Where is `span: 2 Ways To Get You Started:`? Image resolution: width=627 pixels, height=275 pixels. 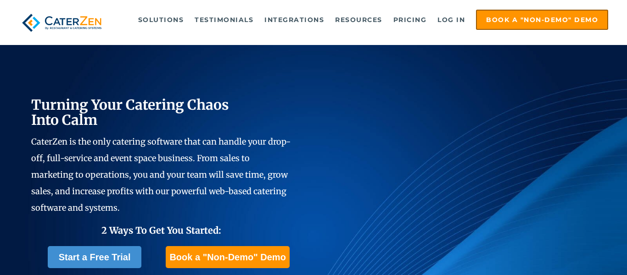 span: 2 Ways To Get You Started: is located at coordinates (161, 230).